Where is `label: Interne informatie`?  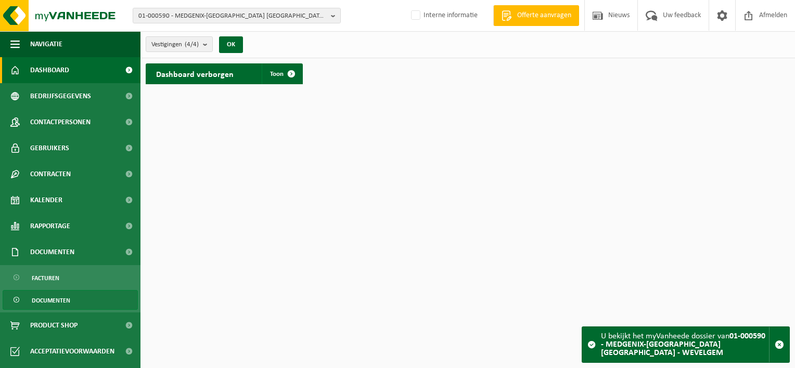
label: Interne informatie is located at coordinates (443, 16).